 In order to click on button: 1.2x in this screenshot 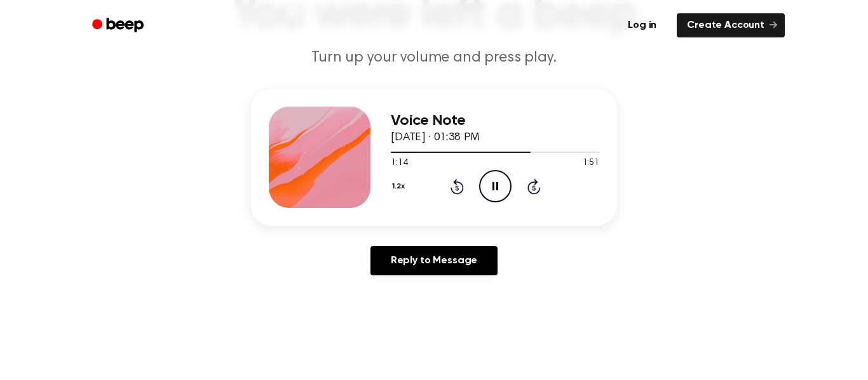, I will do `click(400, 187)`.